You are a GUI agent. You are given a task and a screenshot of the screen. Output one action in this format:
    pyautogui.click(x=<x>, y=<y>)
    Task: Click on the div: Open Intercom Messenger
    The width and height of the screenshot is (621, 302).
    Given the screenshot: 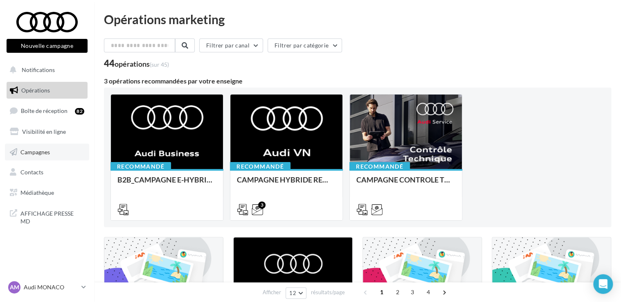 What is the action you would take?
    pyautogui.click(x=603, y=284)
    